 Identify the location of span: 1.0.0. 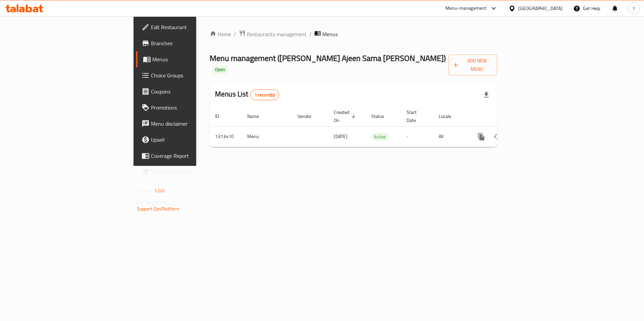
(159, 191).